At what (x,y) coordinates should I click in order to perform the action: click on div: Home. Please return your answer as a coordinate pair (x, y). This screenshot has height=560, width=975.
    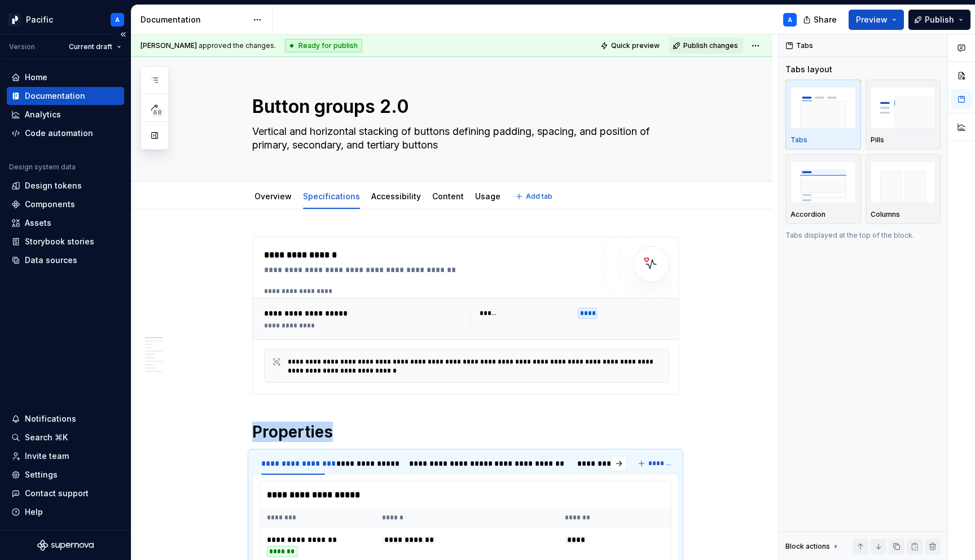
    Looking at the image, I should click on (36, 77).